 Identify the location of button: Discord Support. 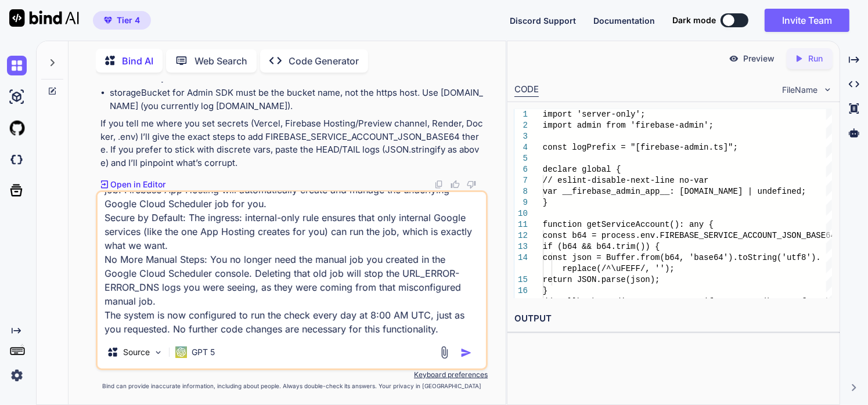
(543, 20).